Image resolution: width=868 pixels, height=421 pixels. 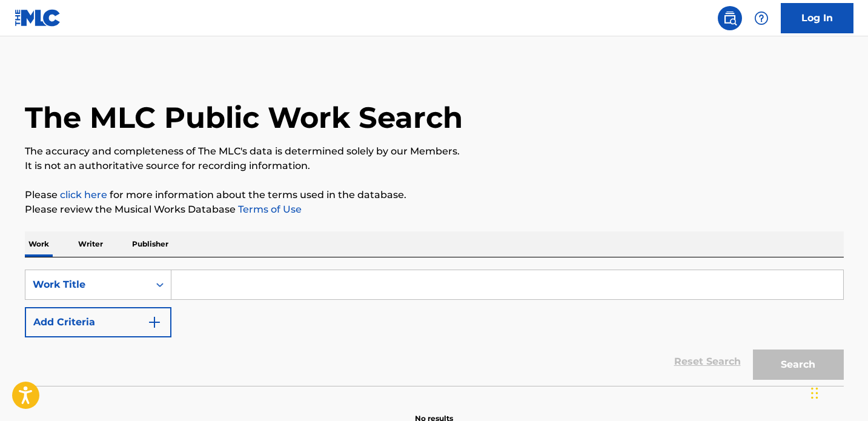 What do you see at coordinates (98, 322) in the screenshot?
I see `button: Add Criteria` at bounding box center [98, 322].